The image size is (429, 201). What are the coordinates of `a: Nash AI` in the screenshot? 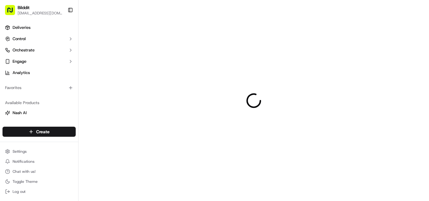 It's located at (39, 113).